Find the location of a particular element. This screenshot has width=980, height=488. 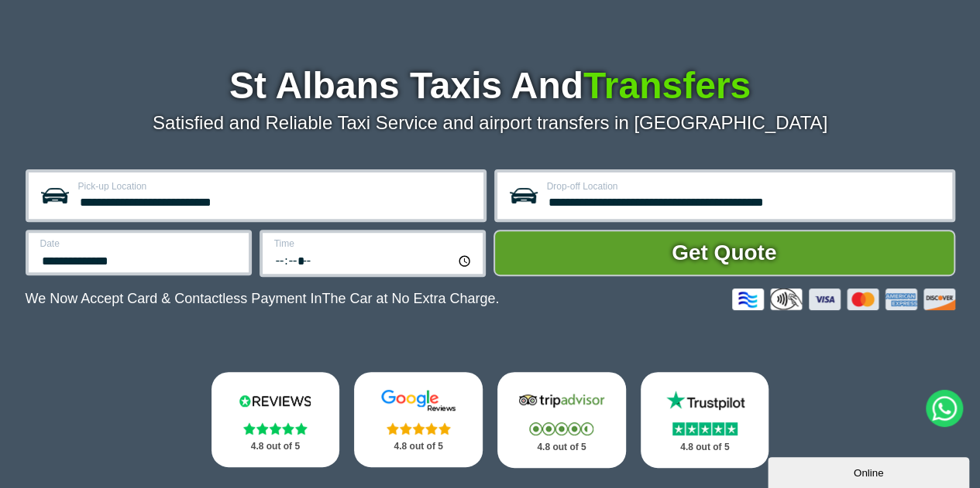

img: Trustpilot is located at coordinates (704, 401).